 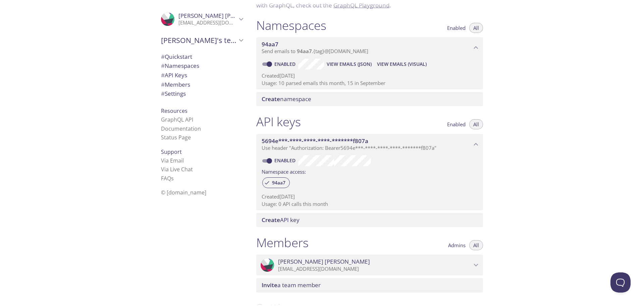 I want to click on span: Resources, so click(x=174, y=111).